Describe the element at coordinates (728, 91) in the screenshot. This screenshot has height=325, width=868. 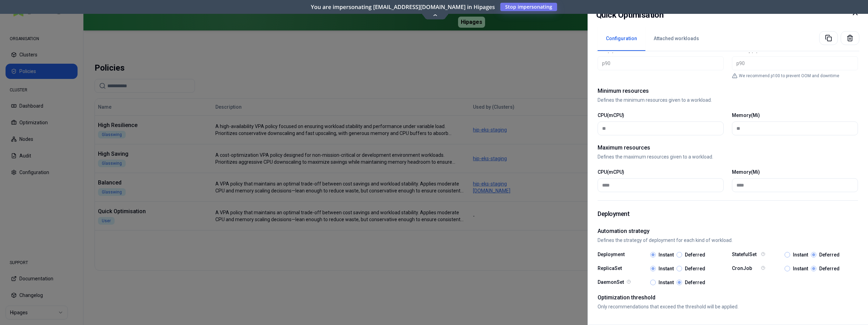
I see `h2: Minimum resources` at that location.